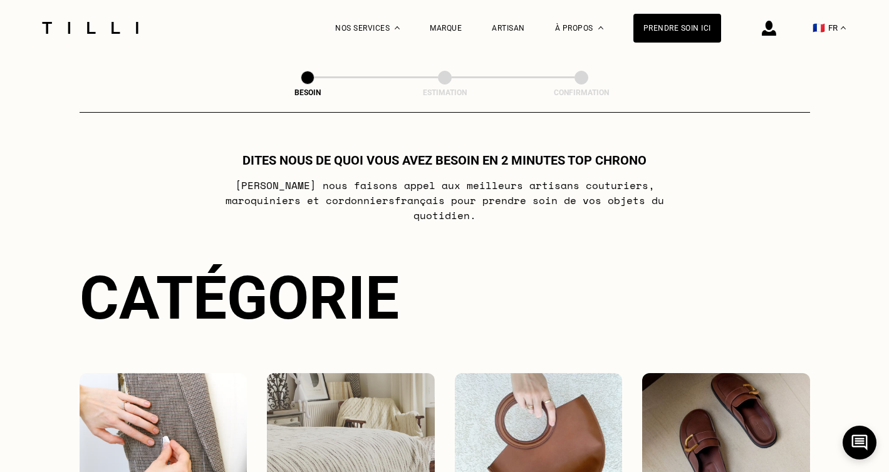  Describe the element at coordinates (308, 93) in the screenshot. I see `div: Besoin` at that location.